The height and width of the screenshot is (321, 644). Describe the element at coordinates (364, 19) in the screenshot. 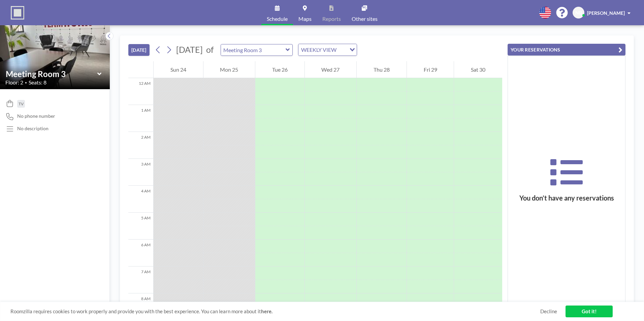

I see `span: Other sites` at that location.